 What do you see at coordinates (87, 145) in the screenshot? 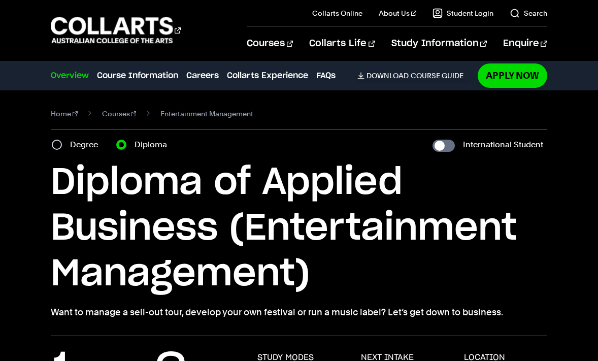
I see `label: Degree` at bounding box center [87, 145].